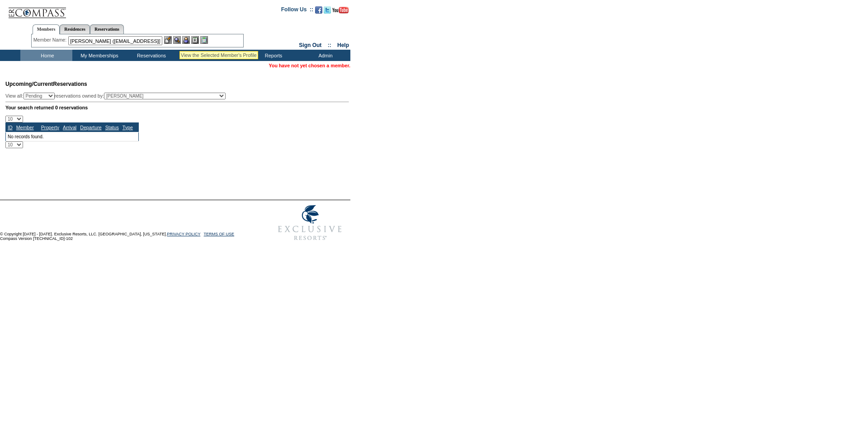  I want to click on img: Become our fan on Facebook, so click(318, 10).